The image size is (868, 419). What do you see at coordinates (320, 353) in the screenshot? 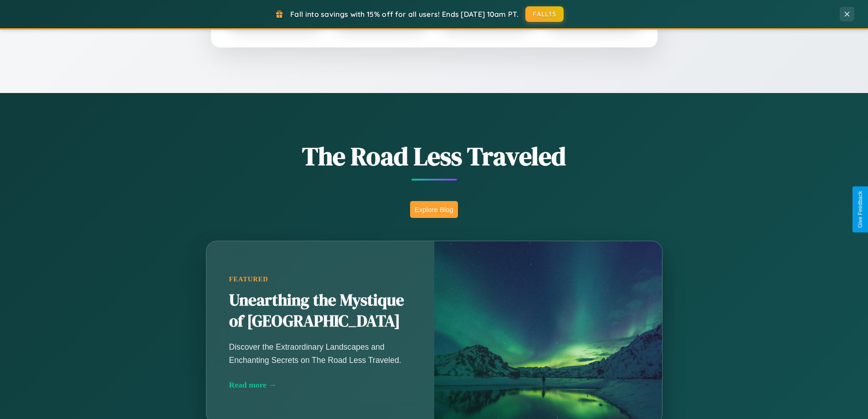
I see `p: Discover the Extraordinary Landscapes and Enchanting Secrets on The Road Less Traveled.` at bounding box center [320, 353].